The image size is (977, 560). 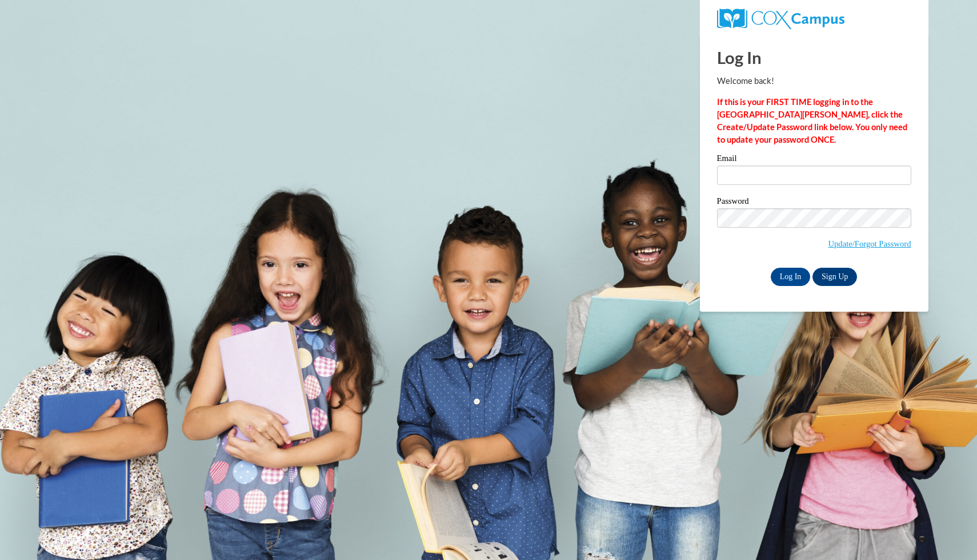 What do you see at coordinates (780, 18) in the screenshot?
I see `a: COX Campus` at bounding box center [780, 18].